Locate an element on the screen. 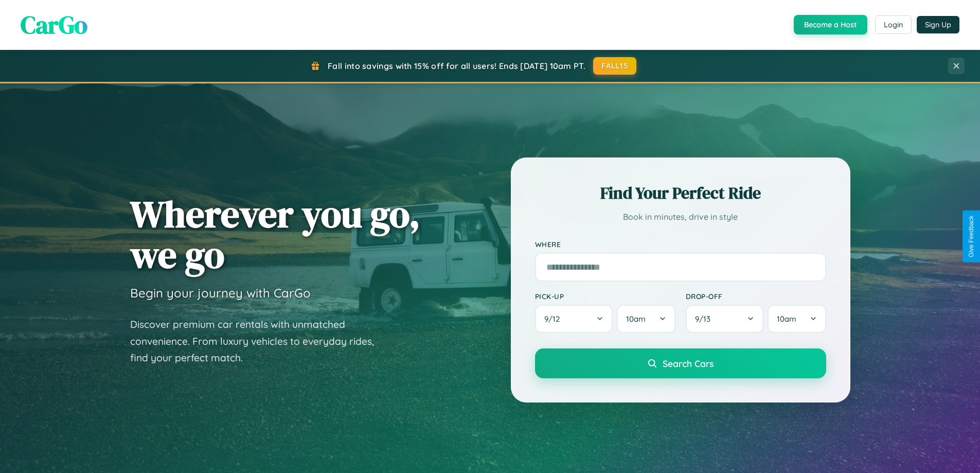  button: Become a Host is located at coordinates (830, 25).